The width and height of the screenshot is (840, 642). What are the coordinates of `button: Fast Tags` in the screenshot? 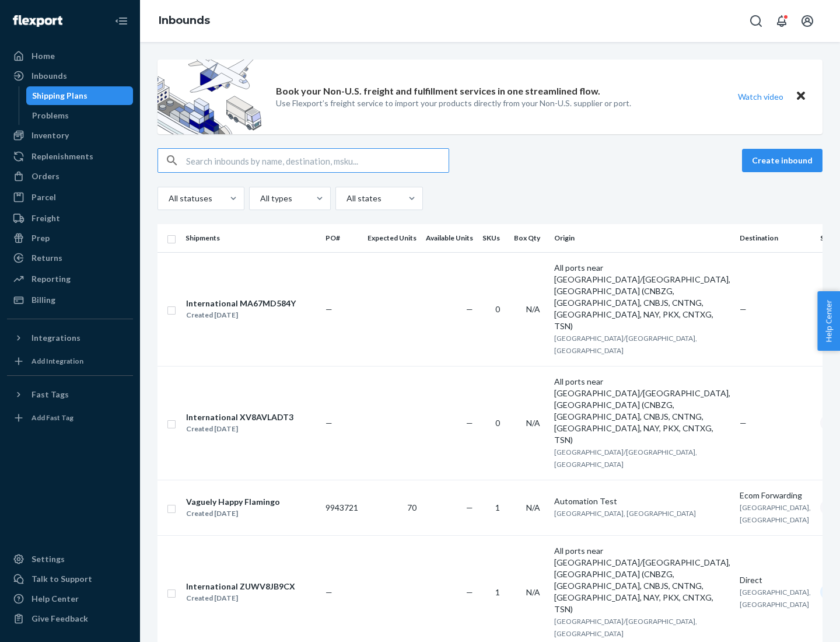 It's located at (70, 395).